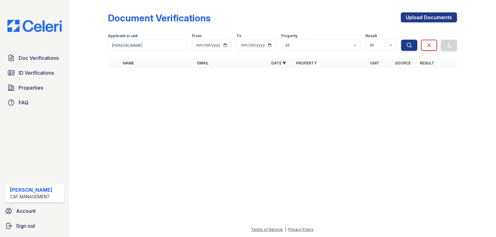 The image size is (496, 237). What do you see at coordinates (267, 229) in the screenshot?
I see `a: Terms of Service` at bounding box center [267, 229].